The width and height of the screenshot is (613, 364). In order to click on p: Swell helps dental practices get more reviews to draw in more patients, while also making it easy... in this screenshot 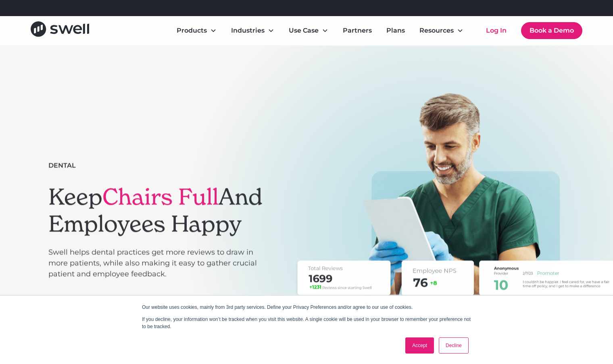, I will do `click(157, 263)`.